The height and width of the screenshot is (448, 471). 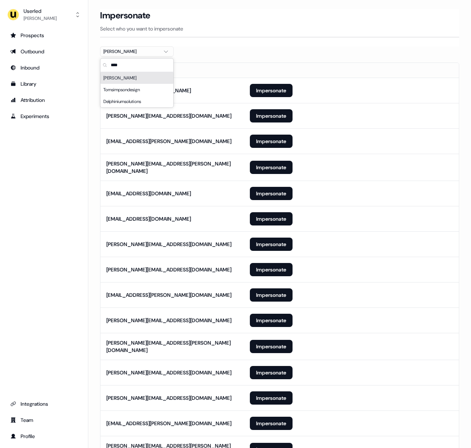 I want to click on div: Delphiniumsolutions, so click(x=137, y=102).